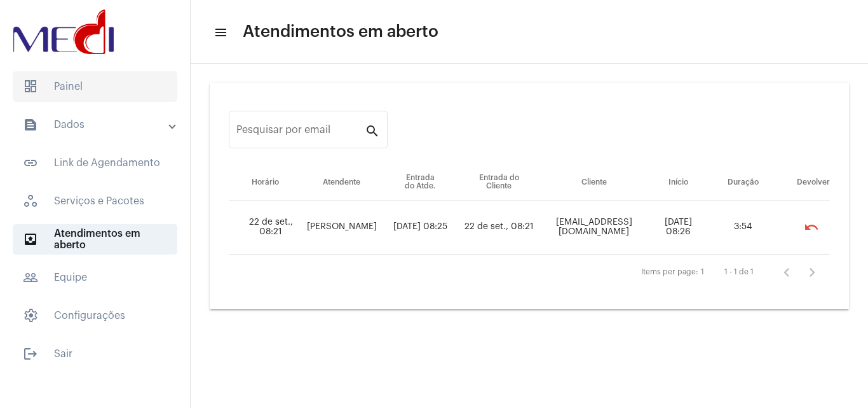 The width and height of the screenshot is (868, 408). I want to click on th: Cliente, so click(594, 182).